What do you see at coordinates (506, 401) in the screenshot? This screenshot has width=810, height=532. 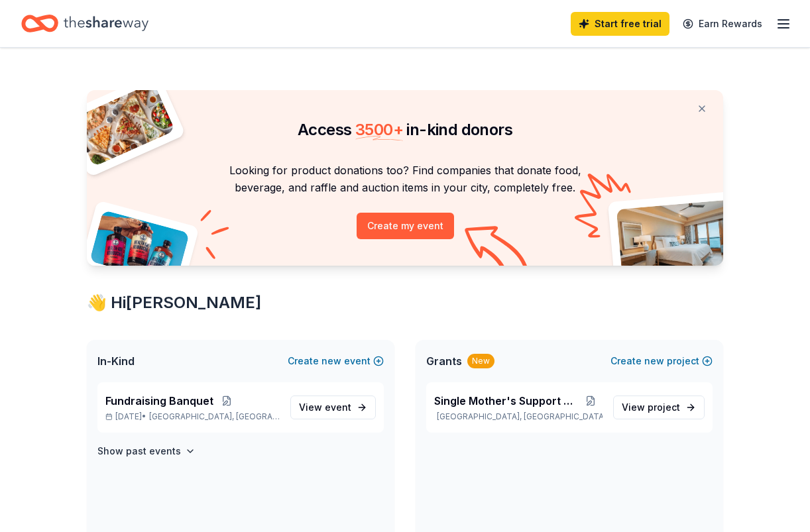 I see `span: Single Mother's Support Group` at bounding box center [506, 401].